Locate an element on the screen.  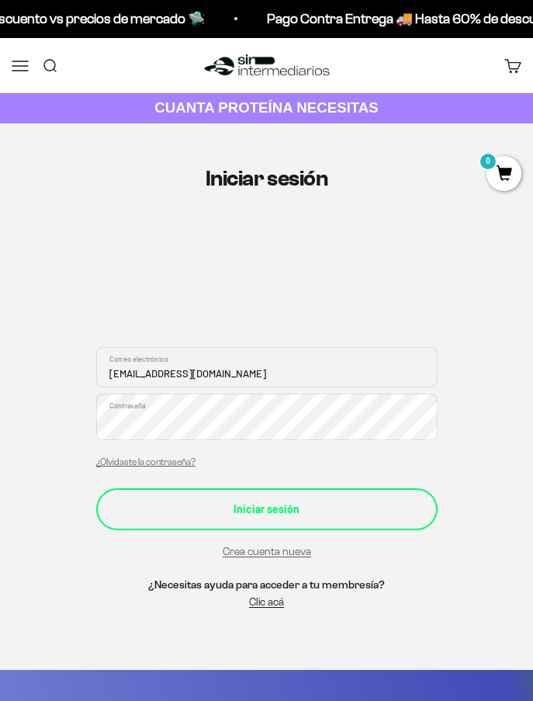
h5: ¿Necesitas ayuda para acceder a tu membresía? is located at coordinates (267, 585).